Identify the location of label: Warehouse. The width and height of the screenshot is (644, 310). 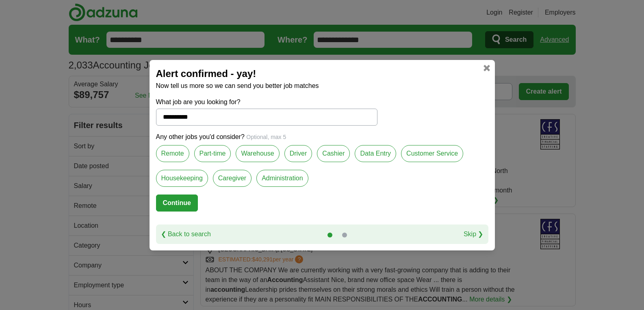
(257, 154).